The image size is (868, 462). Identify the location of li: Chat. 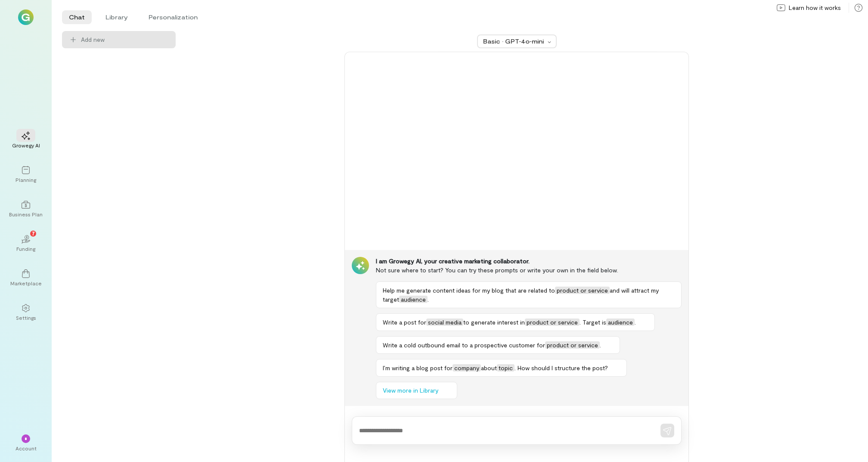
(77, 17).